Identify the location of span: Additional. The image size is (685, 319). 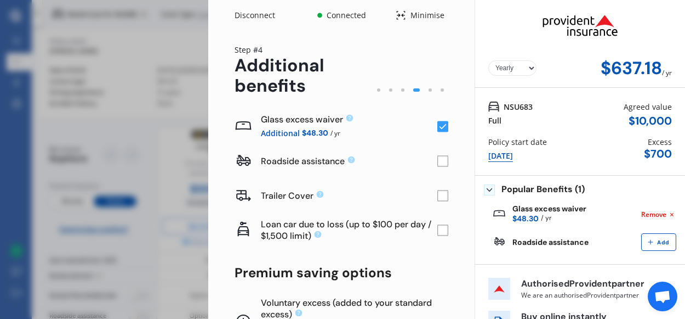
(280, 133).